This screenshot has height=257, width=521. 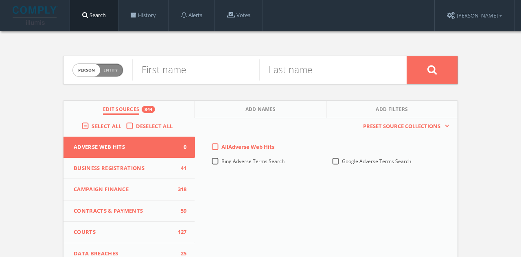 I want to click on span: 318, so click(x=181, y=190).